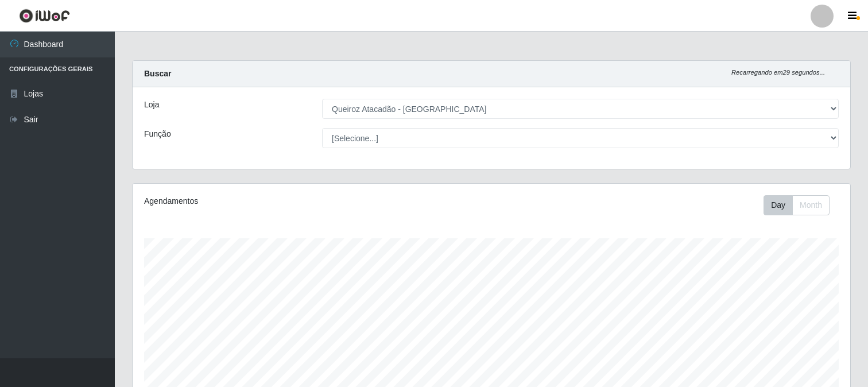 The width and height of the screenshot is (868, 387). What do you see at coordinates (801, 205) in the screenshot?
I see `div: Toolbar with button groups` at bounding box center [801, 205].